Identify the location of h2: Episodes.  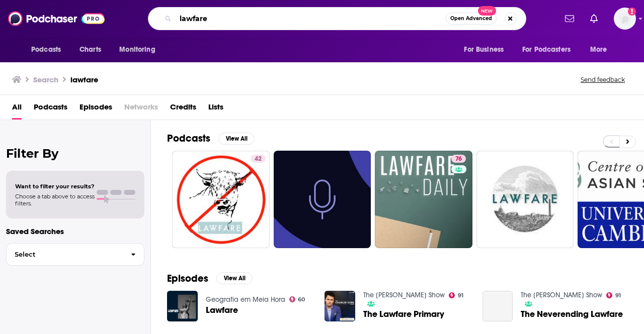
(187, 279).